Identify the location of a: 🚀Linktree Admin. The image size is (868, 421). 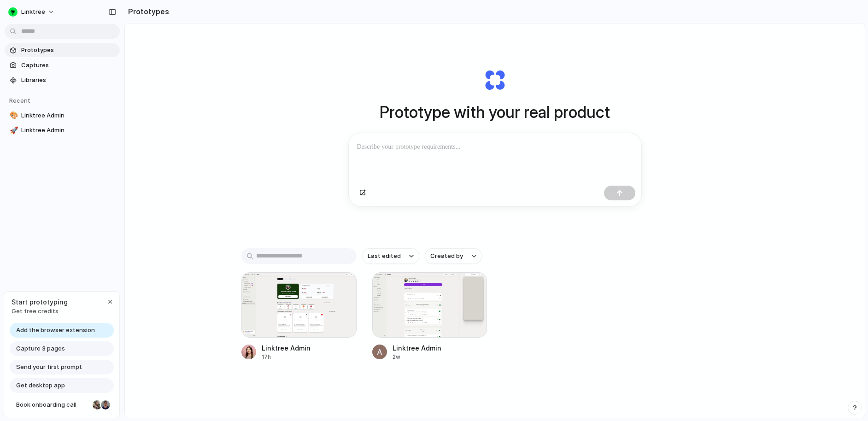
(62, 130).